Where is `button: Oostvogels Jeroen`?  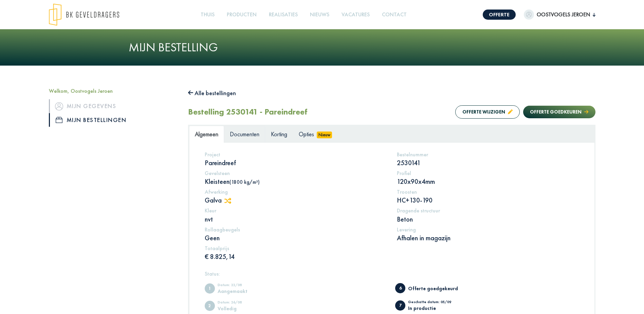 button: Oostvogels Jeroen is located at coordinates (560, 14).